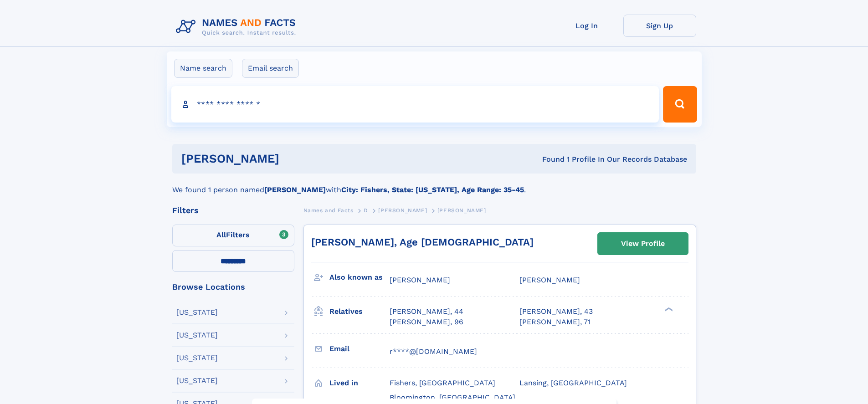  I want to click on div: Browse Locations, so click(233, 287).